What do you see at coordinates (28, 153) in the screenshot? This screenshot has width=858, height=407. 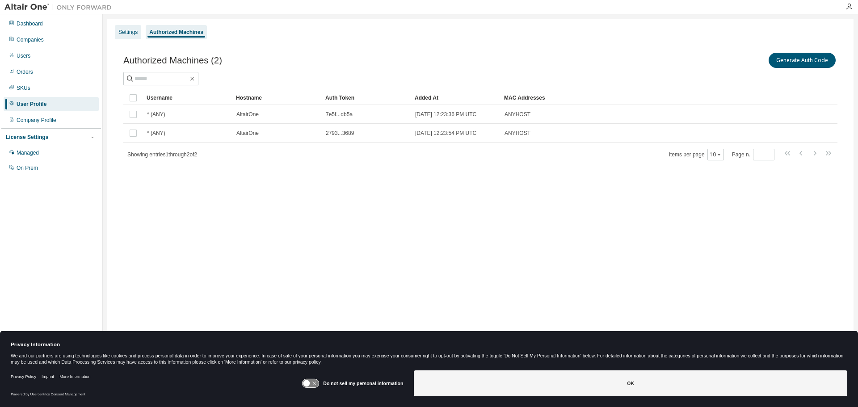 I see `div: Managed` at bounding box center [28, 153].